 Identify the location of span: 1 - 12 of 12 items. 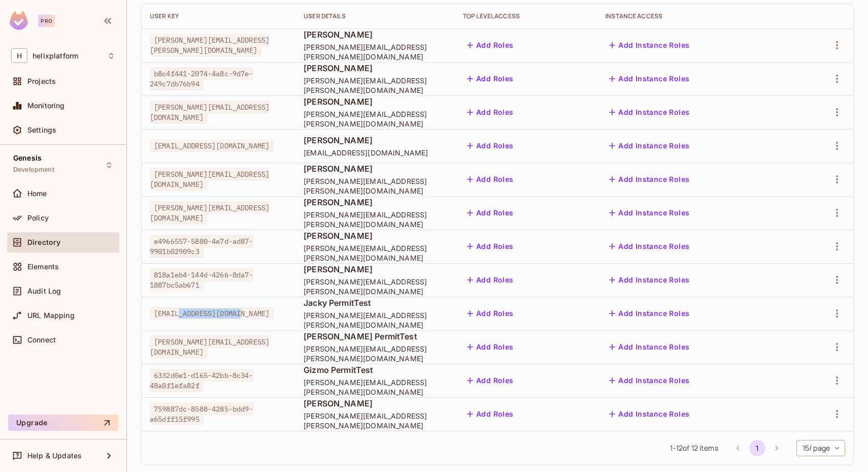
(694, 448).